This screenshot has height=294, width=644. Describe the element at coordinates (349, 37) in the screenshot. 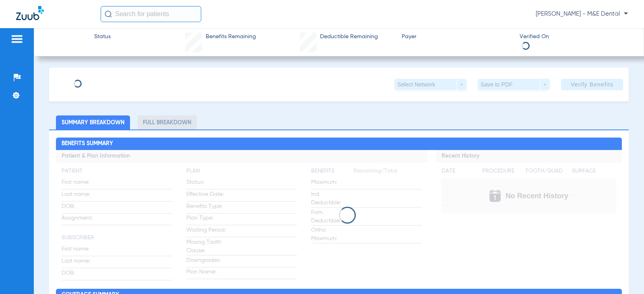

I see `span: Deductible Remaining` at that location.